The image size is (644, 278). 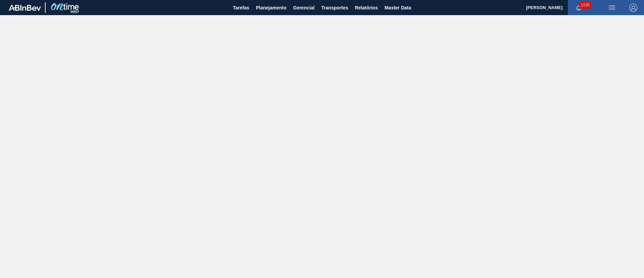 What do you see at coordinates (241, 8) in the screenshot?
I see `span: Tarefas` at bounding box center [241, 8].